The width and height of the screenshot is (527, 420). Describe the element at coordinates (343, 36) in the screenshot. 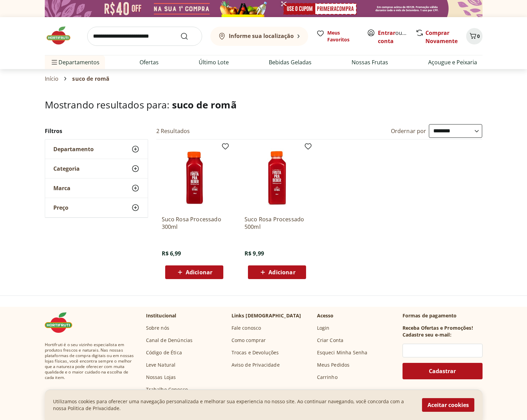

I see `span: Meus Favoritos` at that location.